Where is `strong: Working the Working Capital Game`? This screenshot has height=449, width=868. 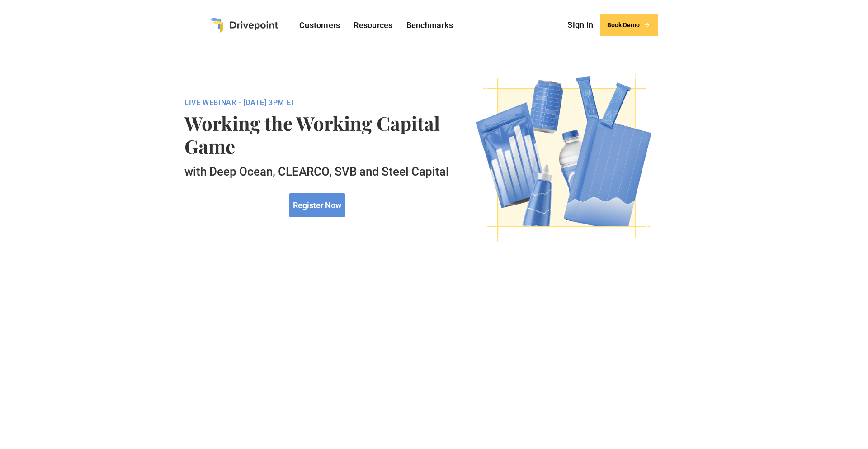 strong: Working the Working Capital Game is located at coordinates (317, 134).